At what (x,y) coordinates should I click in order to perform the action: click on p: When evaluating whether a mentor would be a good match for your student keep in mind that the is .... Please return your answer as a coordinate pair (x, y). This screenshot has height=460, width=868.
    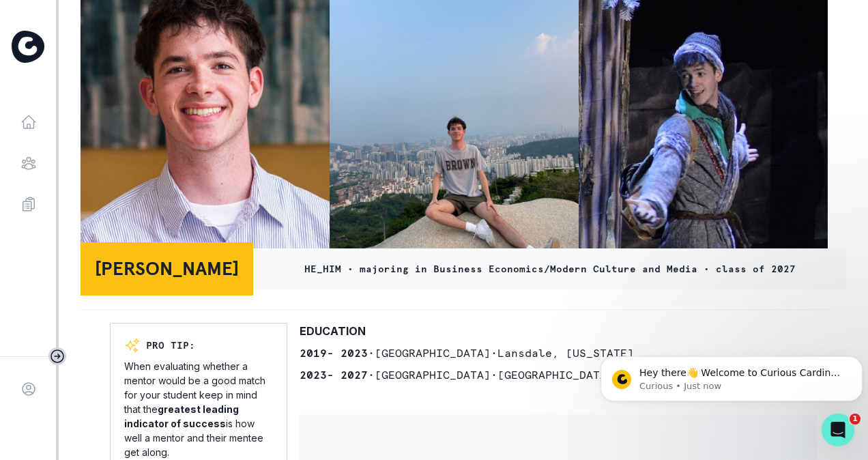
    Looking at the image, I should click on (199, 408).